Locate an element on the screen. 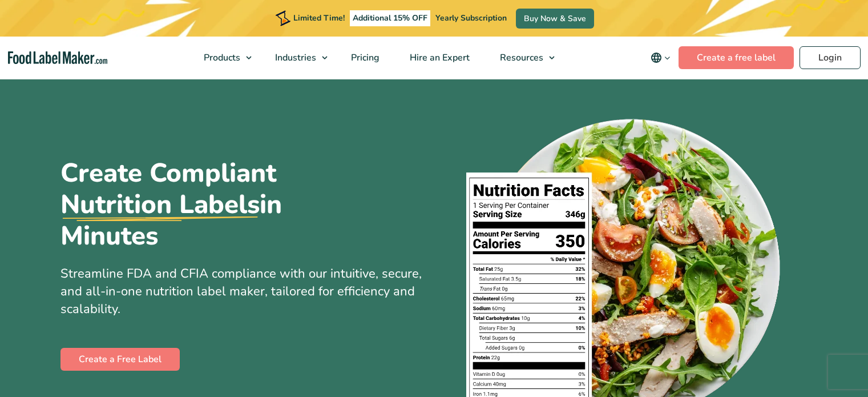 This screenshot has width=868, height=397. span: Industries is located at coordinates (294, 58).